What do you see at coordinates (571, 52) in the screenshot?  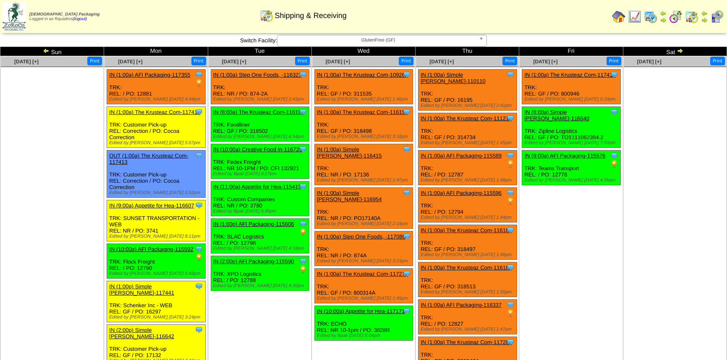 I see `td: Fri` at bounding box center [571, 52].